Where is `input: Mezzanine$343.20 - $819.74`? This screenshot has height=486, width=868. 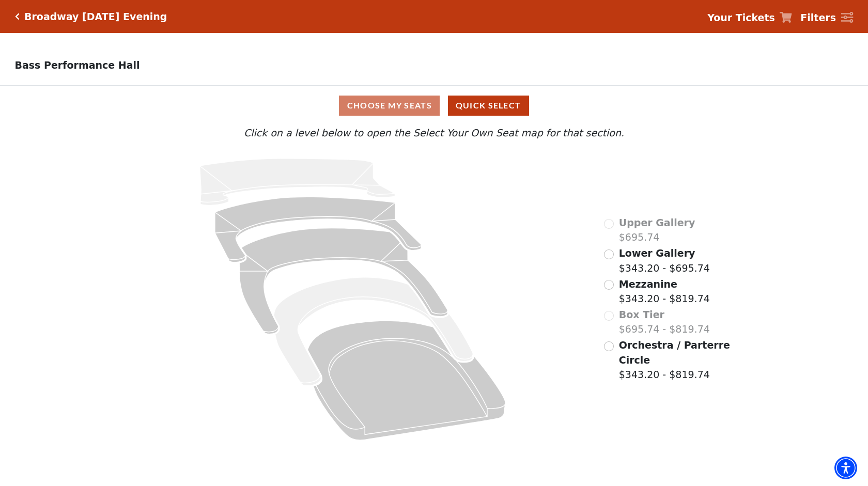 input: Mezzanine$343.20 - $819.74 is located at coordinates (608, 284).